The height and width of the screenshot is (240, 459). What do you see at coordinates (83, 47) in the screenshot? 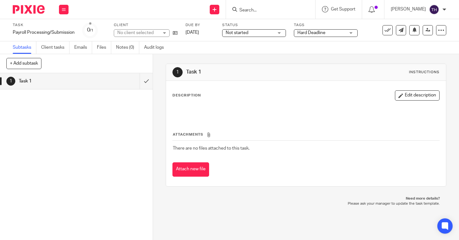
I see `a: Emails` at bounding box center [83, 47].